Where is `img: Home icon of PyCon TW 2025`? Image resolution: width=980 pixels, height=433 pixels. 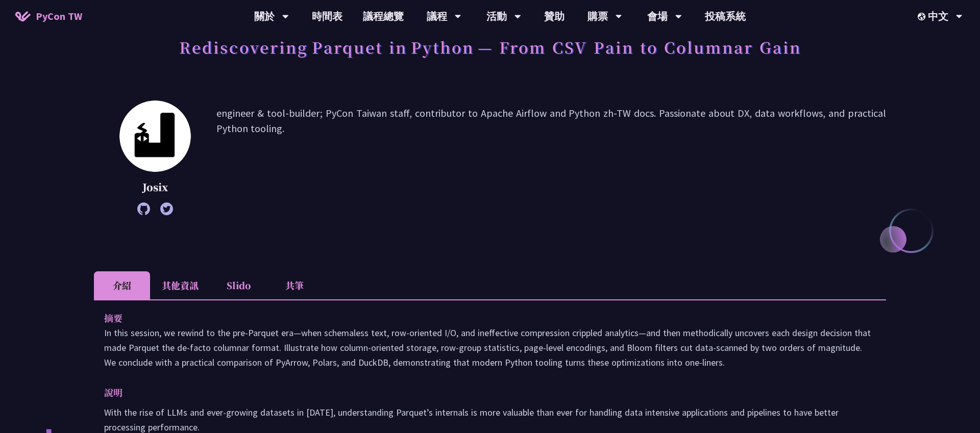
img: Home icon of PyCon TW 2025 is located at coordinates (23, 17).